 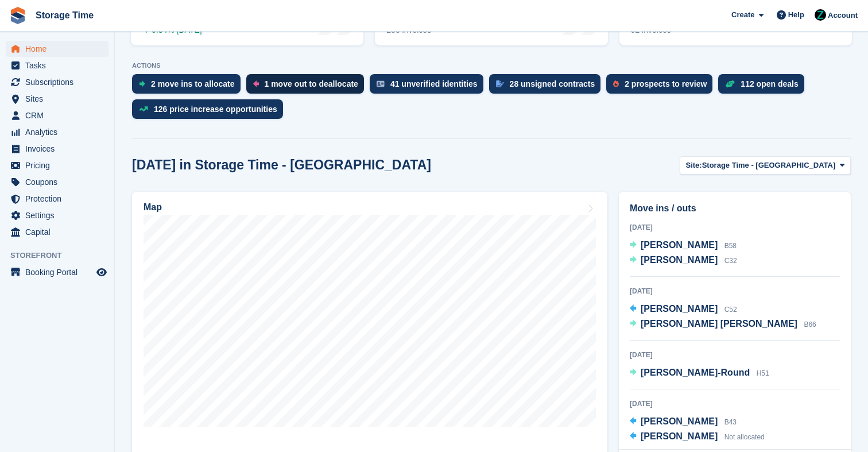 What do you see at coordinates (307, 86) in the screenshot?
I see `a: 1 move out to deallocate` at bounding box center [307, 86].